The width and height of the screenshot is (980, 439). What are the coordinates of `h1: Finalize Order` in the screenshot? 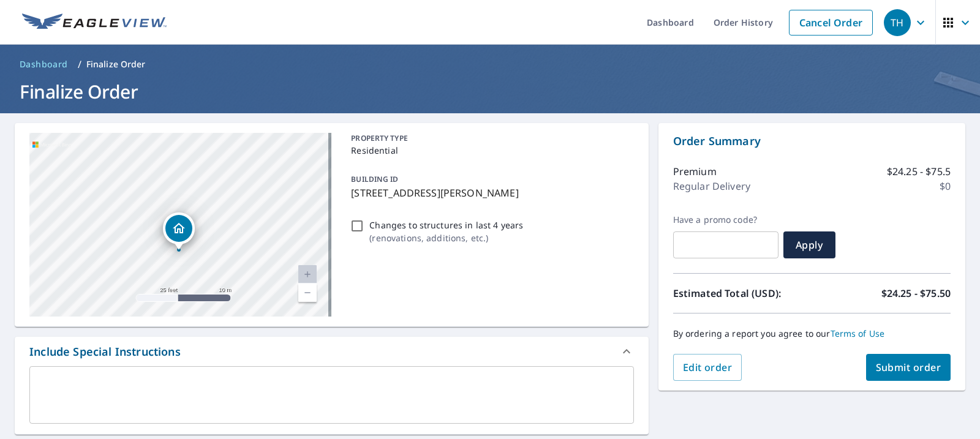 It's located at (490, 91).